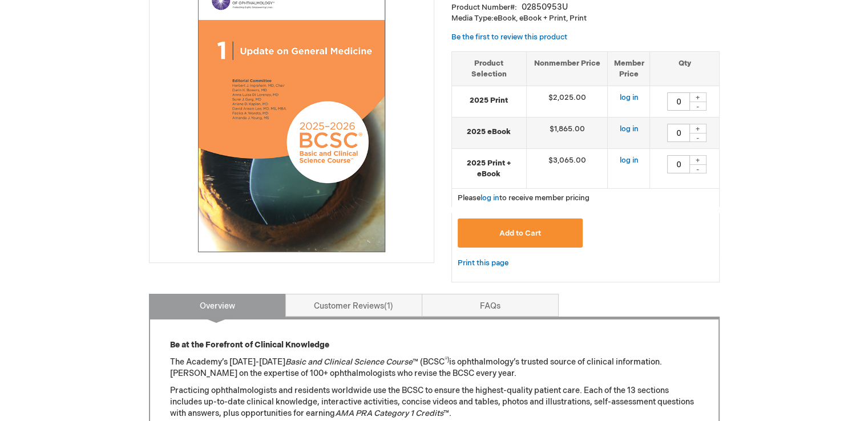  I want to click on strong: 2025 eBook, so click(489, 132).